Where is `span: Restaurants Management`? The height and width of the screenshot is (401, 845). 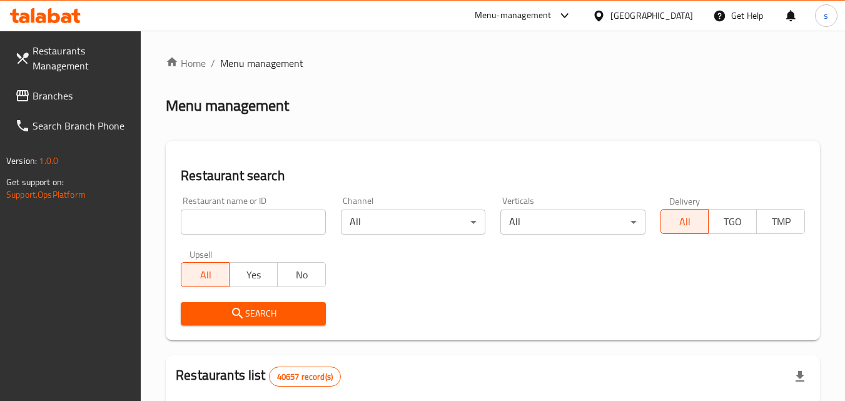
span: Restaurants Management is located at coordinates (82, 58).